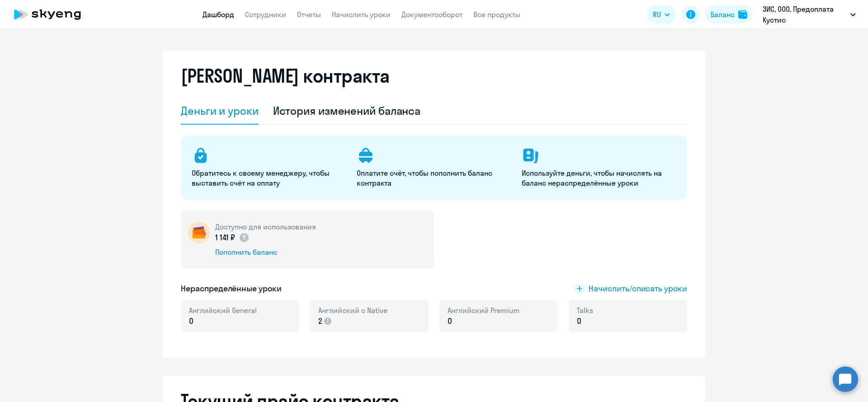 Image resolution: width=868 pixels, height=402 pixels. Describe the element at coordinates (729, 14) in the screenshot. I see `button: Балансbalance` at that location.